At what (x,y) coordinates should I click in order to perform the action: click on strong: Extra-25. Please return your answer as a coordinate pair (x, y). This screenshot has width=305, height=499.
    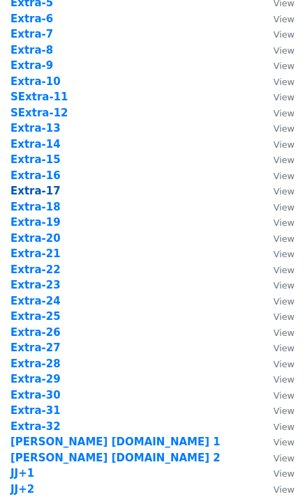
    Looking at the image, I should click on (36, 316).